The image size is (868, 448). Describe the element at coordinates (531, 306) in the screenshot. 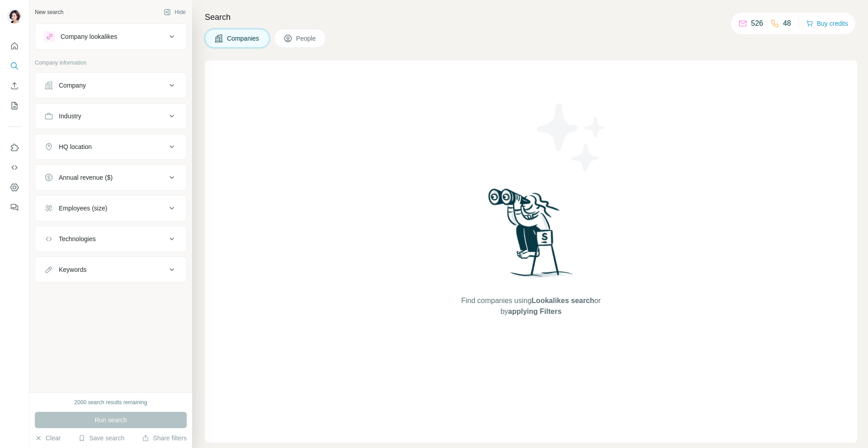

I see `span: Find companies using or by` at that location.